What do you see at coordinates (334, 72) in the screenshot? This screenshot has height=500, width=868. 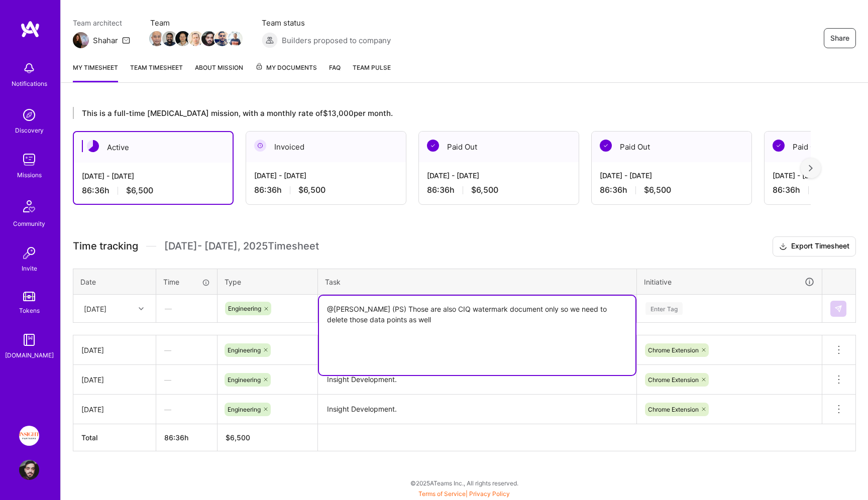 I see `a: FAQ` at bounding box center [334, 72].